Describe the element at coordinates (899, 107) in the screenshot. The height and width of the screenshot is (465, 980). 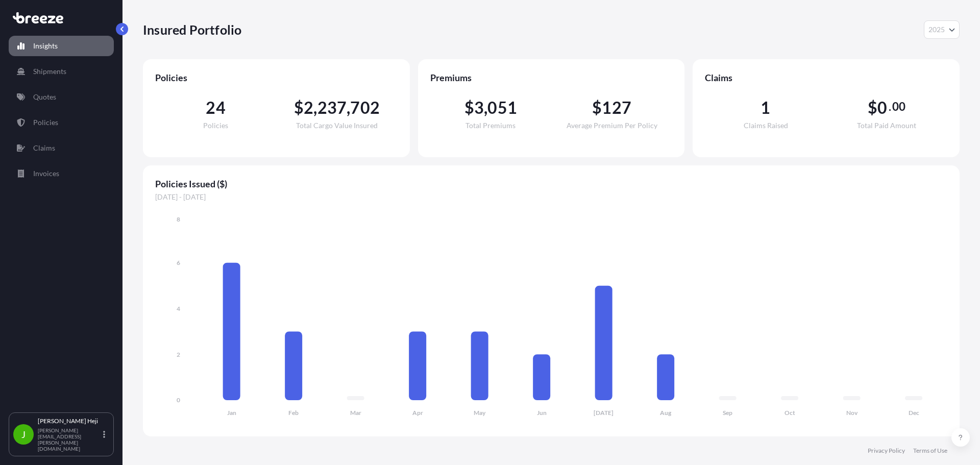
I see `span: 00` at that location.